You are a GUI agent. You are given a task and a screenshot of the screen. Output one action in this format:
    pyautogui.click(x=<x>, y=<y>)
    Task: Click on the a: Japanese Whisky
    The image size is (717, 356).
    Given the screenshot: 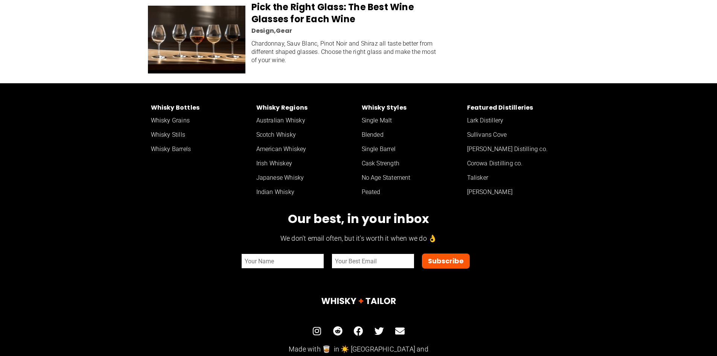 What is the action you would take?
    pyautogui.click(x=306, y=178)
    